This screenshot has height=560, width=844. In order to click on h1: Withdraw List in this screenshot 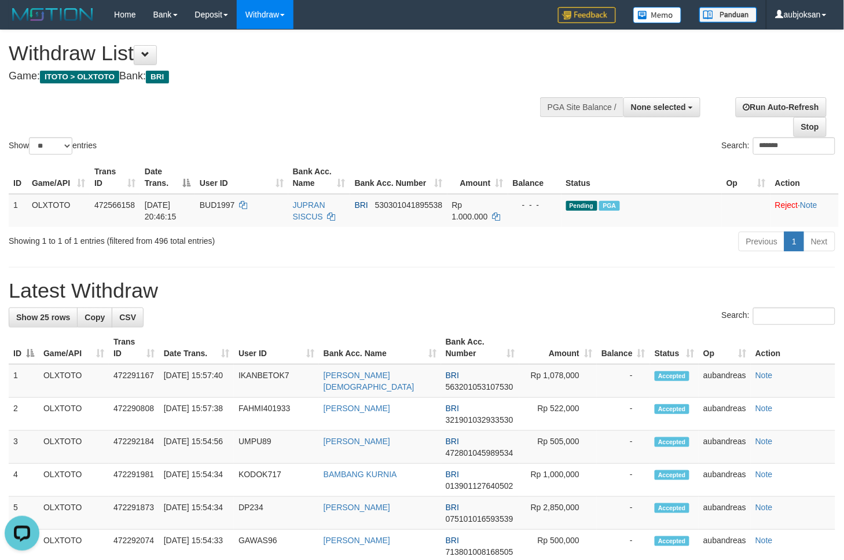, I will do `click(280, 53)`.